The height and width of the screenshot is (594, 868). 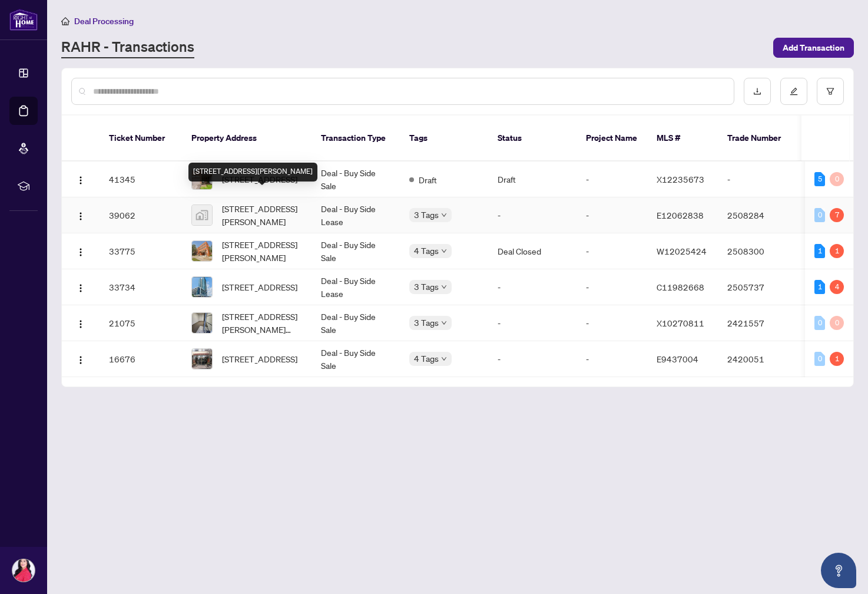 What do you see at coordinates (612, 139) in the screenshot?
I see `th: Project Name` at bounding box center [612, 139].